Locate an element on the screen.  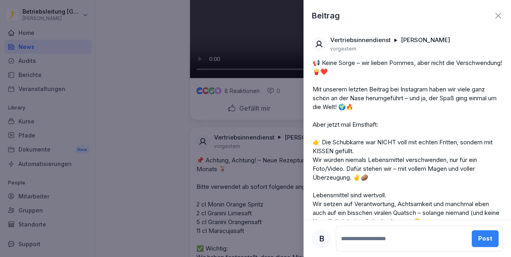
p: vorgestern is located at coordinates (343, 49).